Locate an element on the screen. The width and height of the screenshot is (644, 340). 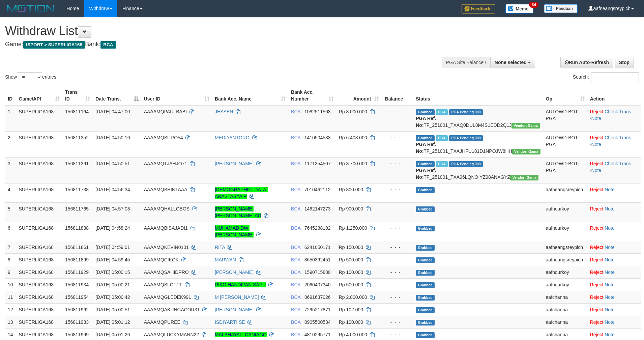
th: Amount: activate to sort column ascending is located at coordinates (359, 96).